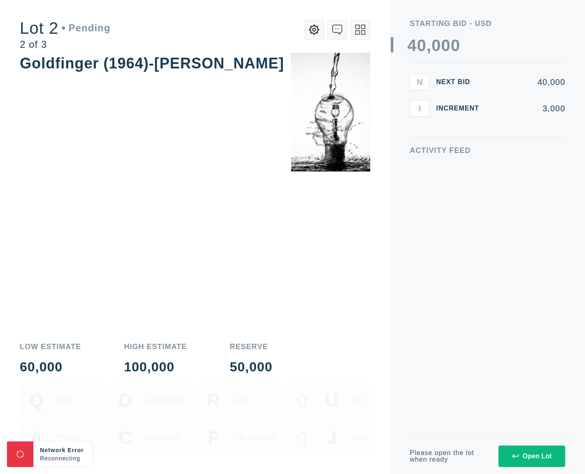  I want to click on div: Reconnecting, so click(63, 459).